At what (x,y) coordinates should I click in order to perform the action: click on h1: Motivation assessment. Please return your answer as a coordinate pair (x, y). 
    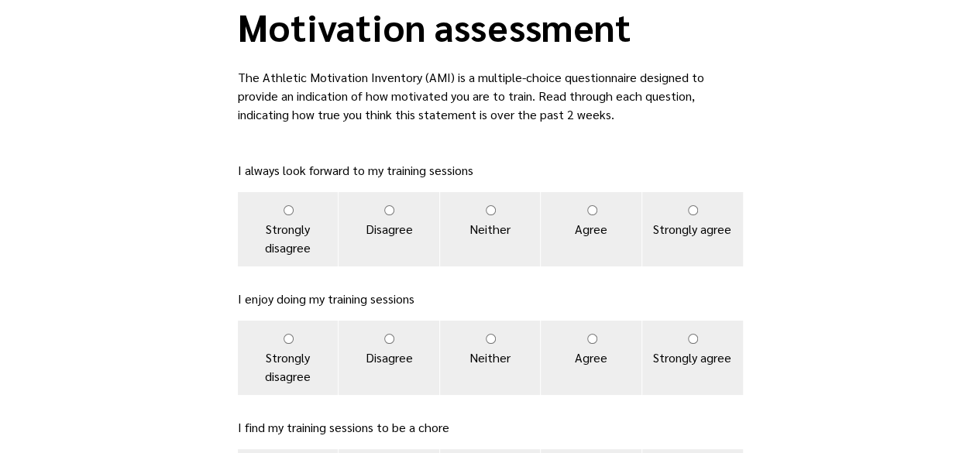
    Looking at the image, I should click on (490, 27).